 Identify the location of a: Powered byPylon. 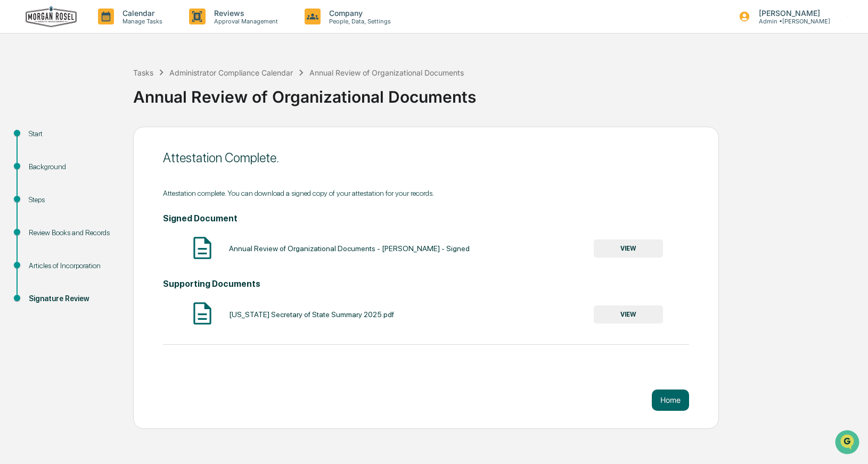
(102, 184).